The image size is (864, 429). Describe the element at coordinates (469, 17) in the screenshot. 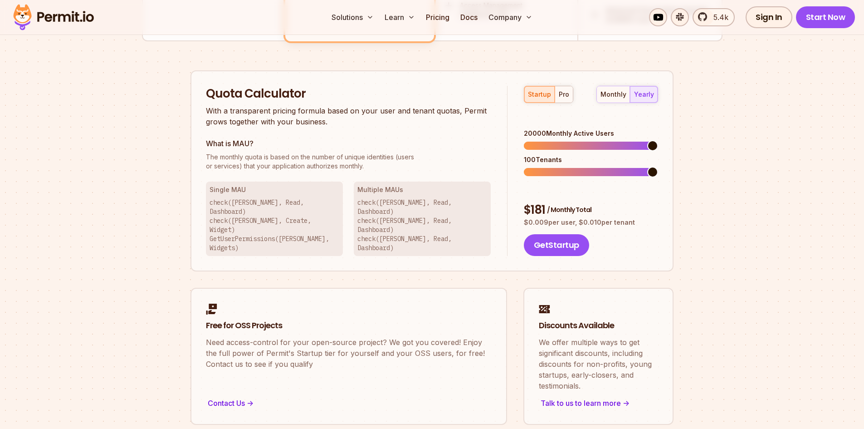

I see `a: Docs` at that location.